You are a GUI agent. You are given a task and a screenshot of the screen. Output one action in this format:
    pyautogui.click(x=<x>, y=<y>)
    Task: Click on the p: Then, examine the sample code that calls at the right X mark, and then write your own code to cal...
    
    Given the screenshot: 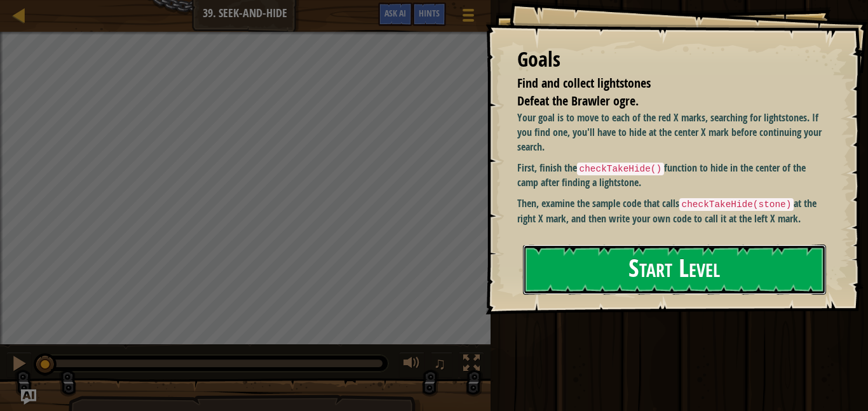 What is the action you would take?
    pyautogui.click(x=671, y=211)
    